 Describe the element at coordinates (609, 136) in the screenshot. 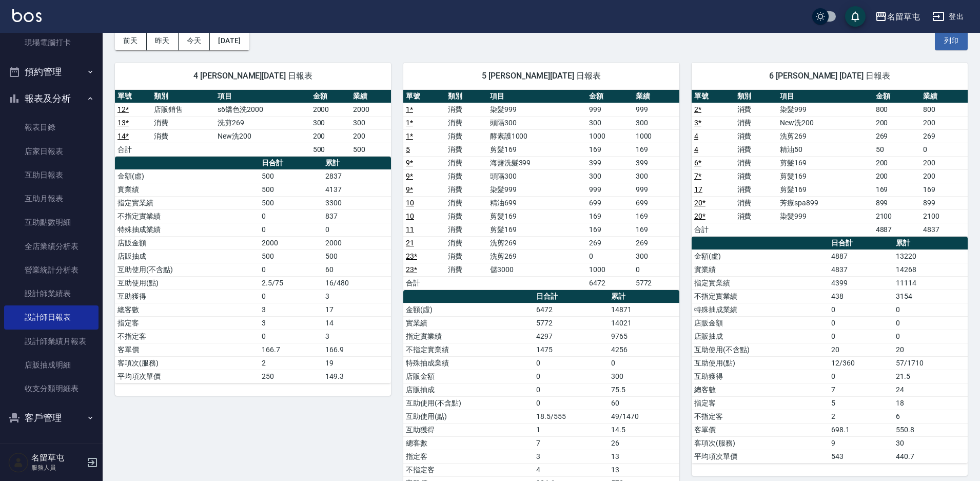

I see `td: 1000` at that location.